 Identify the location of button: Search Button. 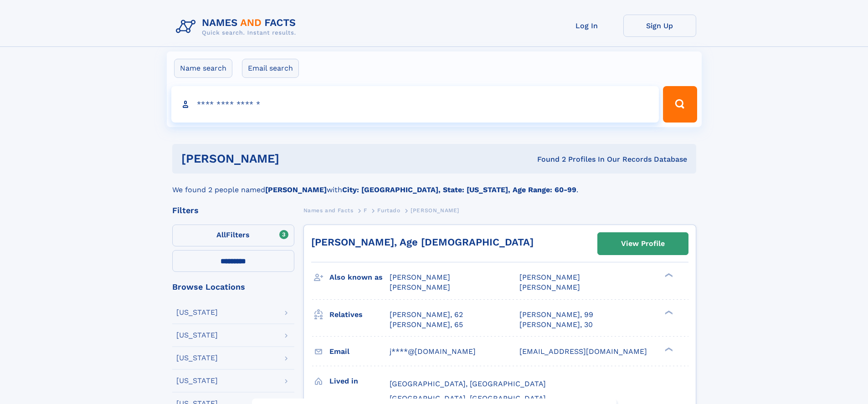
(680, 104).